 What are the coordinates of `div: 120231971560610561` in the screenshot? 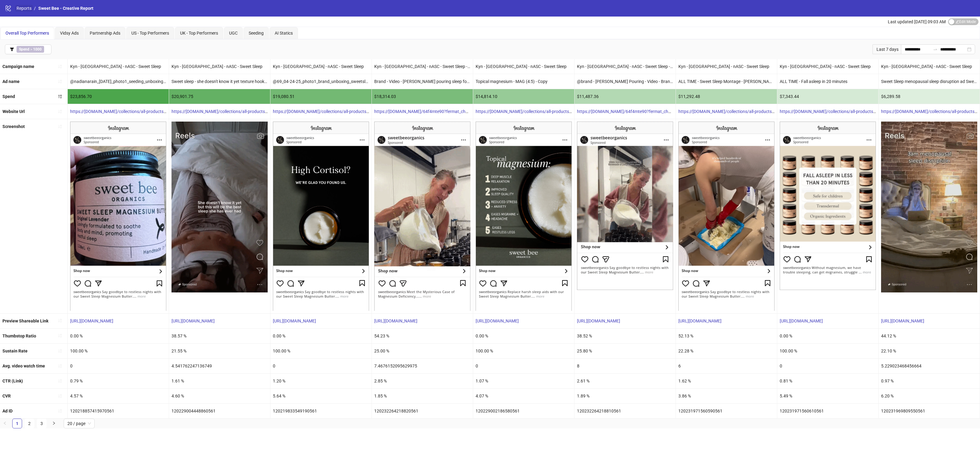 It's located at (828, 410).